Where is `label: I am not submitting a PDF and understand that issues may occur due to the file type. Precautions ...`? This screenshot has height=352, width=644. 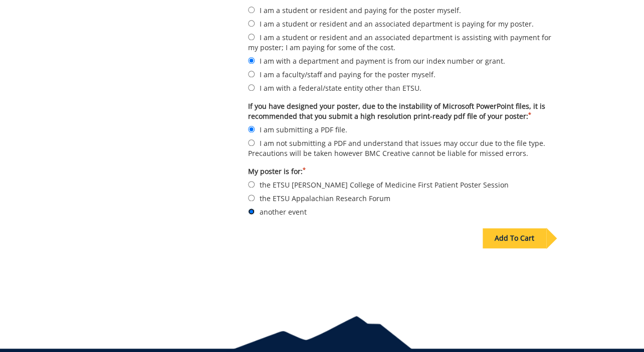 label: I am not submitting a PDF and understand that issues may occur due to the file type. Precautions ... is located at coordinates (404, 148).